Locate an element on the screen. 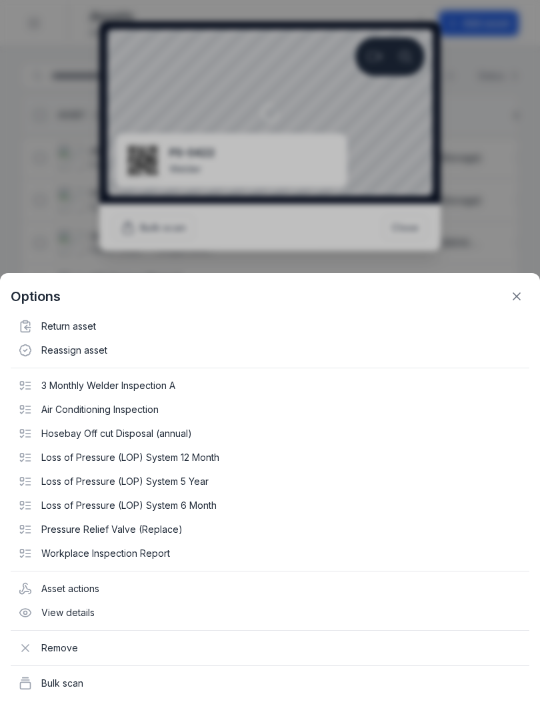  div: Air Conditioning Inspection is located at coordinates (270, 410).